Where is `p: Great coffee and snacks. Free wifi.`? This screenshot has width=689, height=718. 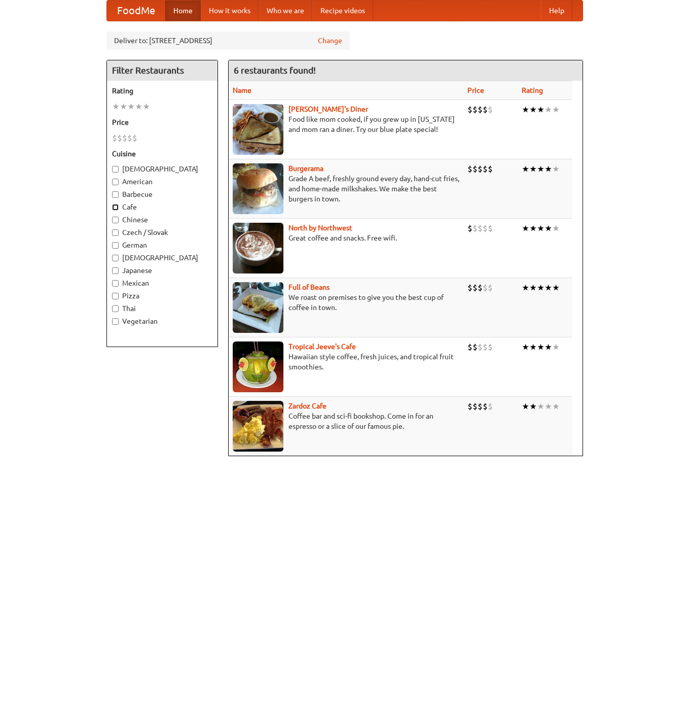 p: Great coffee and snacks. Free wifi. is located at coordinates (346, 238).